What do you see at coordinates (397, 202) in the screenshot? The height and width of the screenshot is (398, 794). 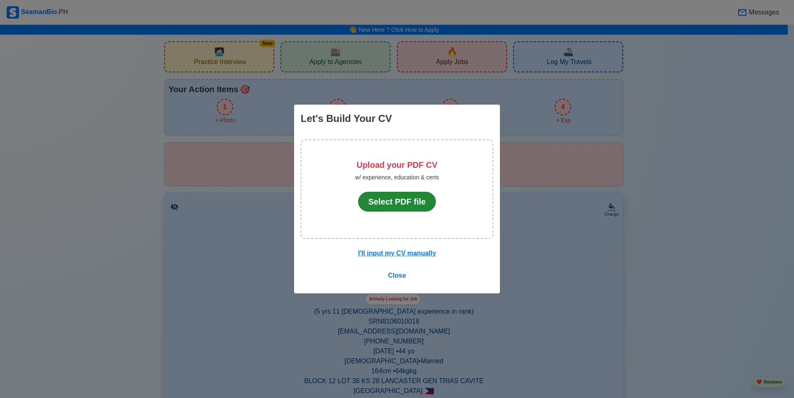 I see `button: Select PDF file` at bounding box center [397, 202].